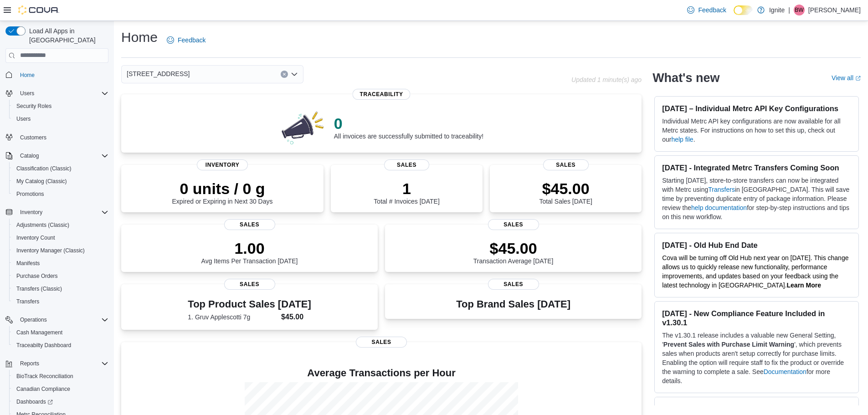 This screenshot has width=868, height=415. What do you see at coordinates (711, 10) in the screenshot?
I see `span: Feedback` at bounding box center [711, 10].